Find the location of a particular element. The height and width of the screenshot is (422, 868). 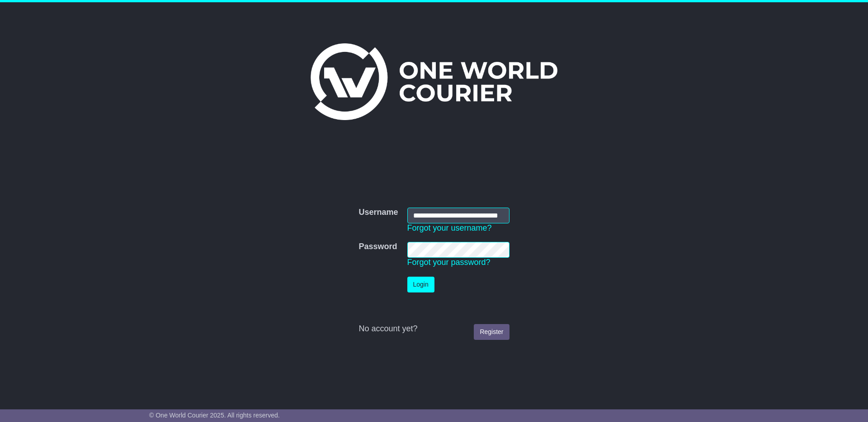

label: Username is located at coordinates (378, 213).